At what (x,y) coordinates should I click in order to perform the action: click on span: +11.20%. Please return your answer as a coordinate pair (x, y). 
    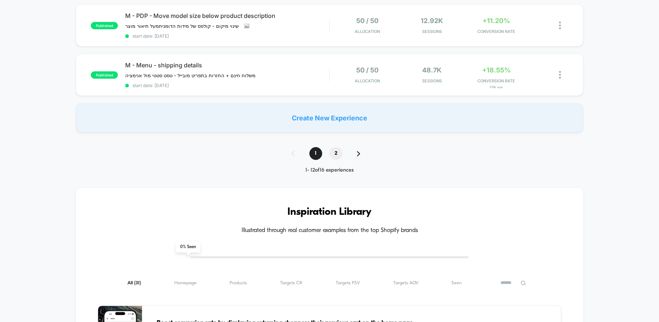
    Looking at the image, I should click on (496, 20).